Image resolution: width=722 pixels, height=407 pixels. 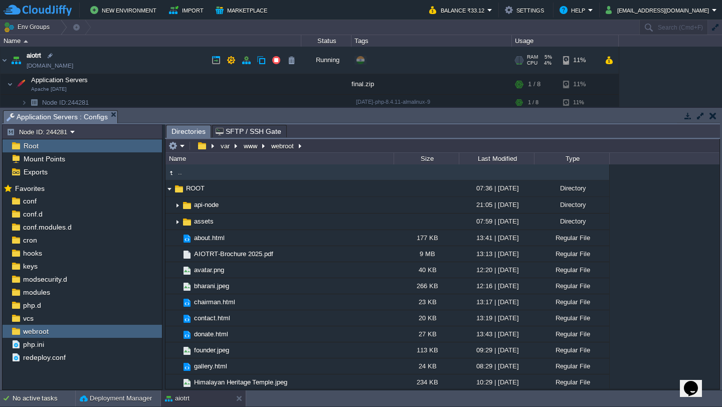 I want to click on span: modules, so click(x=36, y=292).